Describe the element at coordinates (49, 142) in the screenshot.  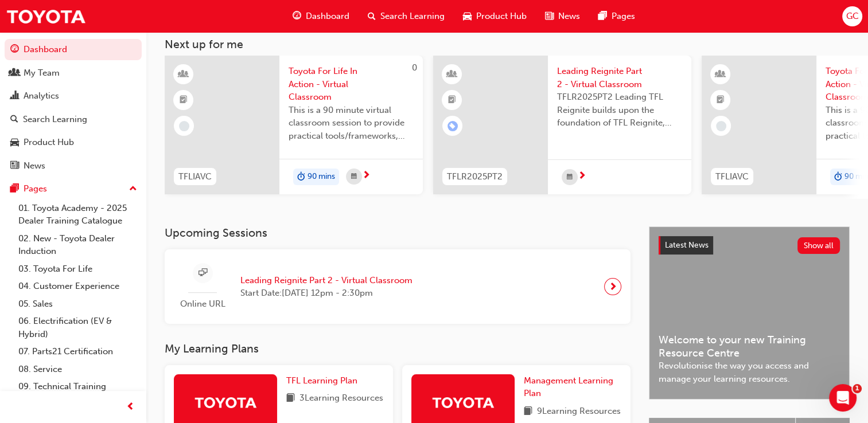
I see `div: Product Hub` at that location.